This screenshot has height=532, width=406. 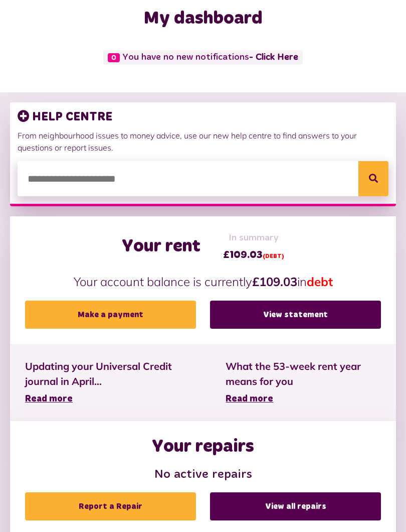 I want to click on h2: Your repairs, so click(x=203, y=447).